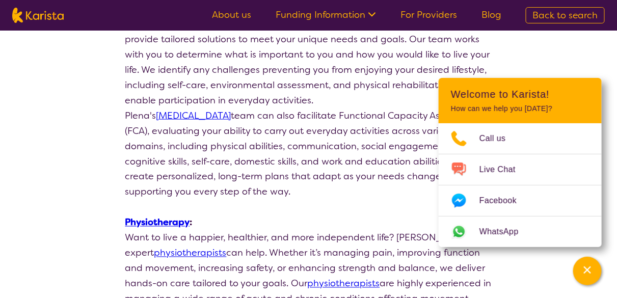  What do you see at coordinates (157, 223) in the screenshot?
I see `a: Physiotherapy` at bounding box center [157, 223].